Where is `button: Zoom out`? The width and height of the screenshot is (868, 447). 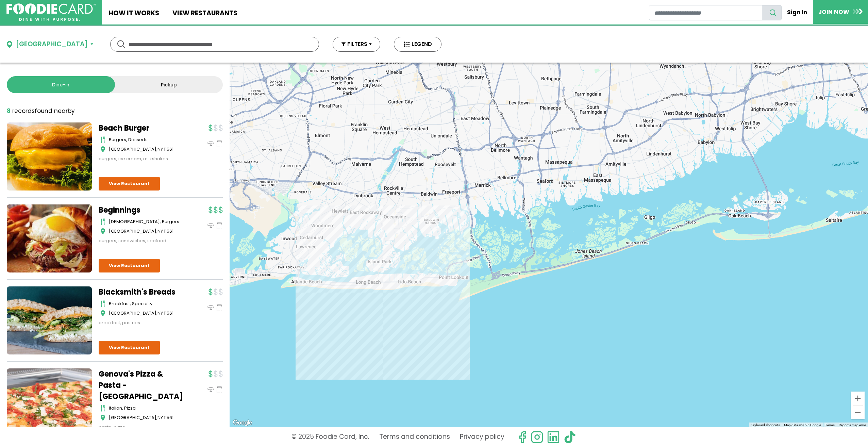
button: Zoom out is located at coordinates (858, 412).